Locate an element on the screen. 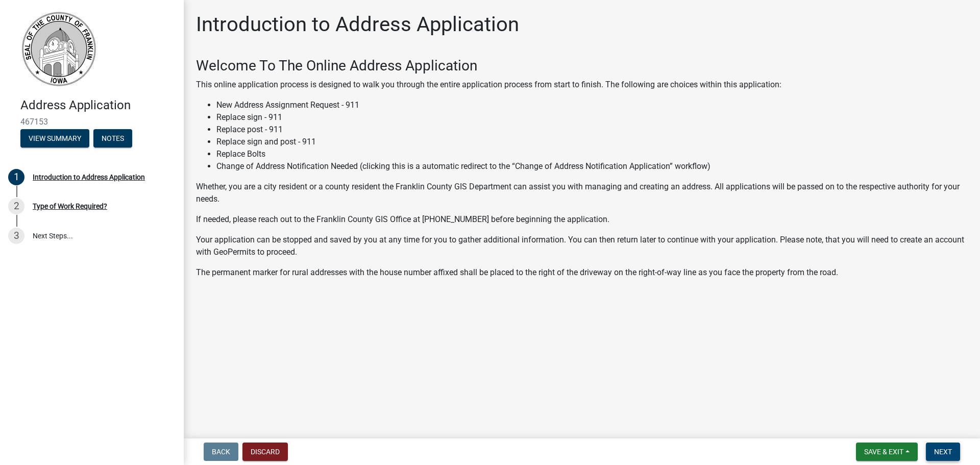 The image size is (980, 465). button: Back is located at coordinates (221, 453).